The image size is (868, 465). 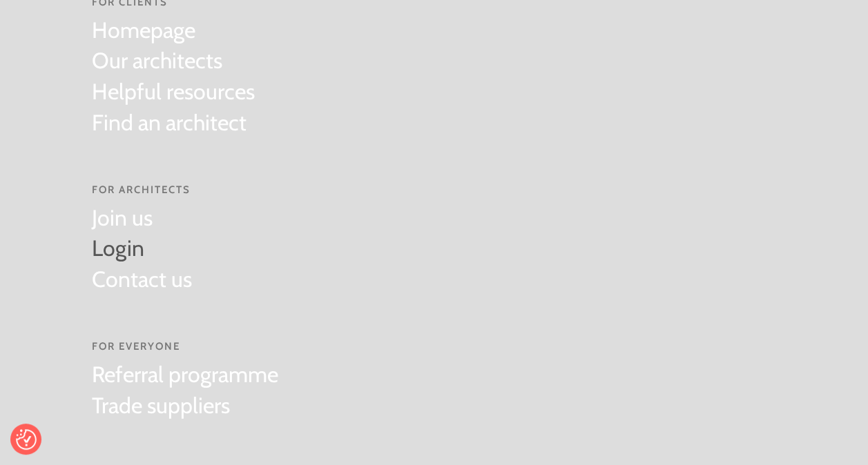 I want to click on a: Join us, so click(x=141, y=218).